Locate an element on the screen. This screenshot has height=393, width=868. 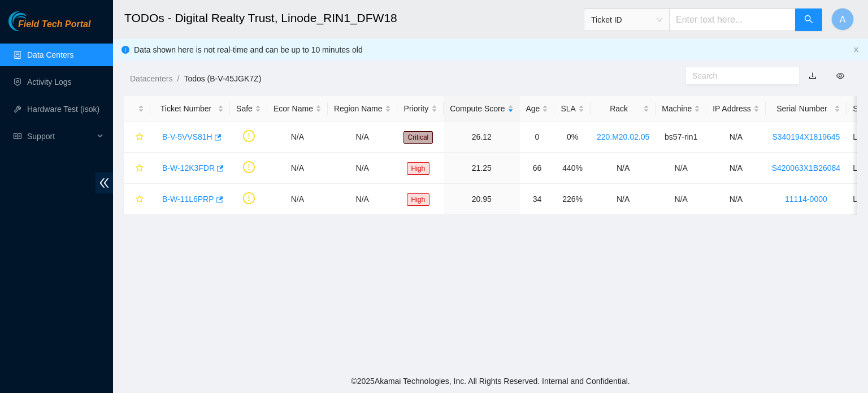
button: A is located at coordinates (842, 19).